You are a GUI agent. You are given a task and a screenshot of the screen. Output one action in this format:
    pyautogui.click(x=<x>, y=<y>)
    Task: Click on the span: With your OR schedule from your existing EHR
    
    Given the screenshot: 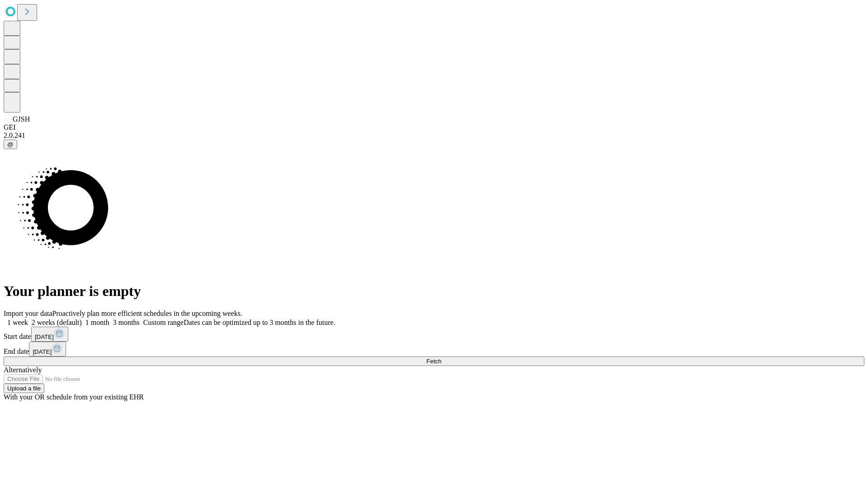 What is the action you would take?
    pyautogui.click(x=74, y=397)
    